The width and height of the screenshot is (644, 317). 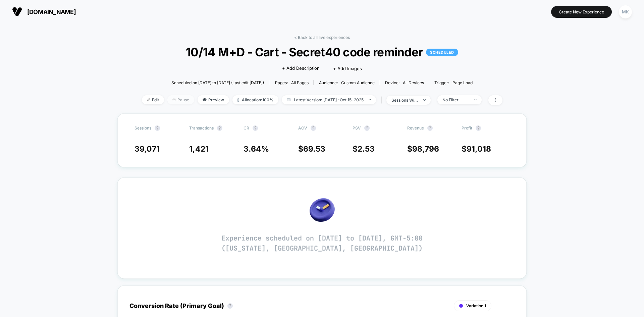 I want to click on span: Page Load, so click(x=463, y=83).